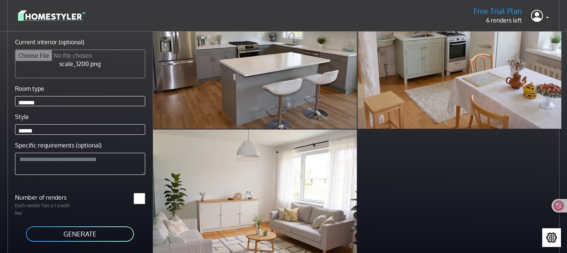  What do you see at coordinates (497, 11) in the screenshot?
I see `h5: Free Trial Plan` at bounding box center [497, 11].